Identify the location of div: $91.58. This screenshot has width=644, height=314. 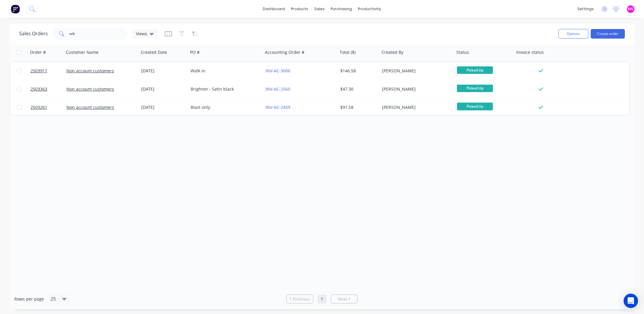
(358, 107).